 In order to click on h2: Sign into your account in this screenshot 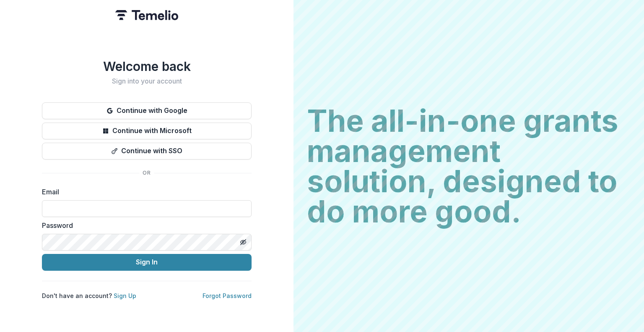, I will do `click(147, 81)`.